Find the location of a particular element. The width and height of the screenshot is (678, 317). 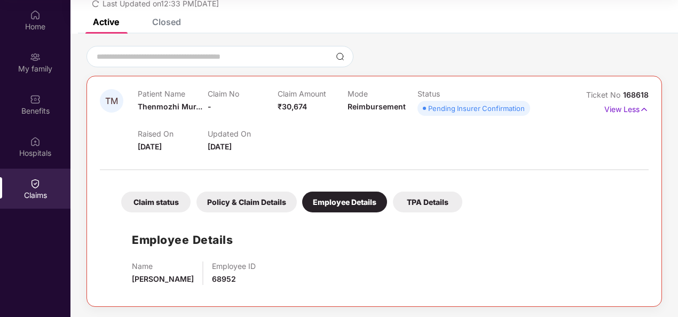

div: Pending Insurer Confirmation is located at coordinates (476, 108).